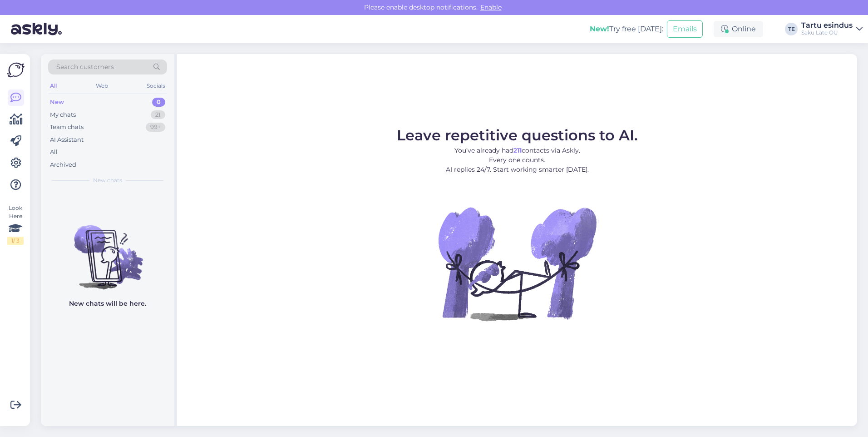  Describe the element at coordinates (827, 33) in the screenshot. I see `div: Saku Läte OÜ` at that location.